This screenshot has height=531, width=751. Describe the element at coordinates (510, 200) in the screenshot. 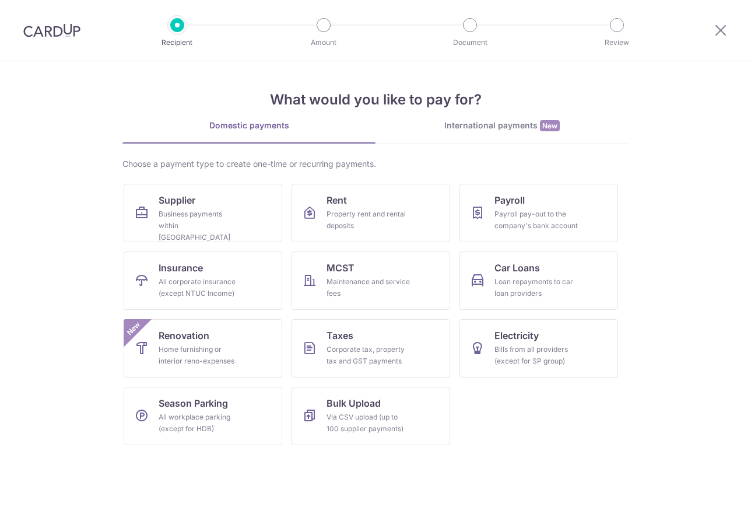

I see `span: Payroll` at that location.